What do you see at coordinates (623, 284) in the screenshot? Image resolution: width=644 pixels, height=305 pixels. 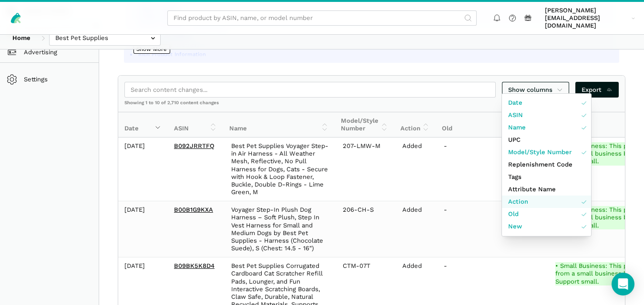 I see `div: Open Intercom Messenger` at bounding box center [623, 284].